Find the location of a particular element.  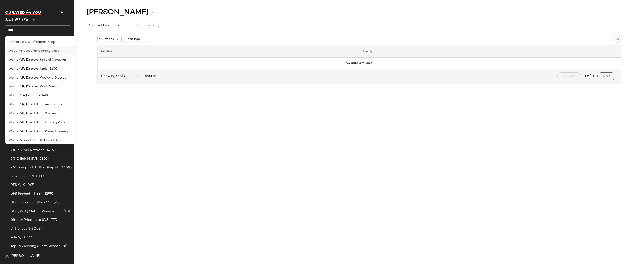

span: sale 9/5 is located at coordinates (17, 237).